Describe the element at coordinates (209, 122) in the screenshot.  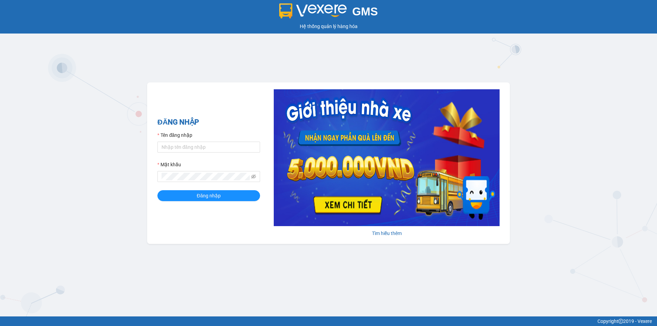
I see `h2: ĐĂNG NHẬP` at that location.